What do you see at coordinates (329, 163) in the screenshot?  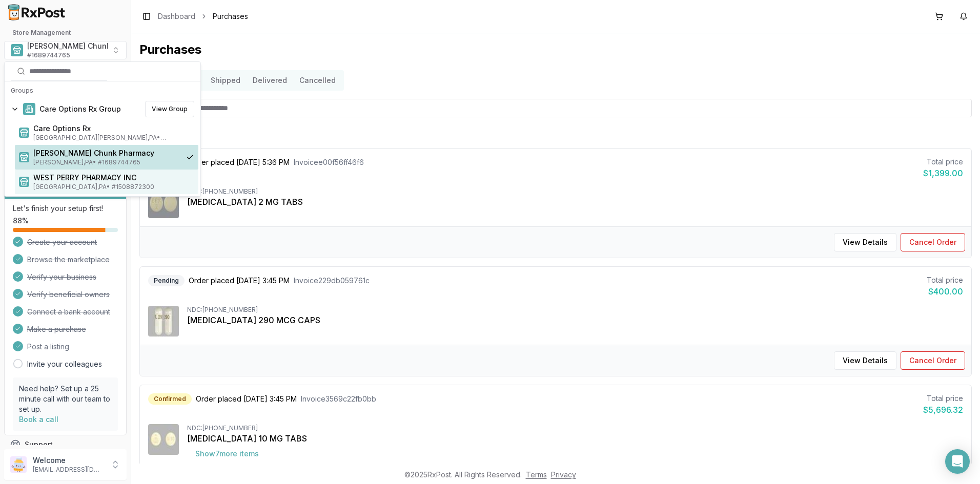 I see `span: Invoice e00f56ff46f6` at bounding box center [329, 163].